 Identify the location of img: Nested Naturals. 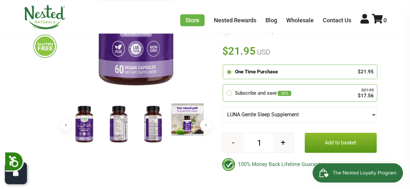
(45, 17).